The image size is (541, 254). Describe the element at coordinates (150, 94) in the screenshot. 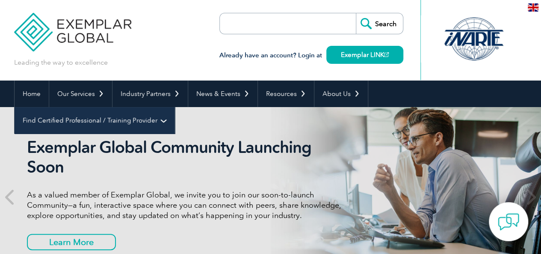

I see `a: Industry Partners` at that location.